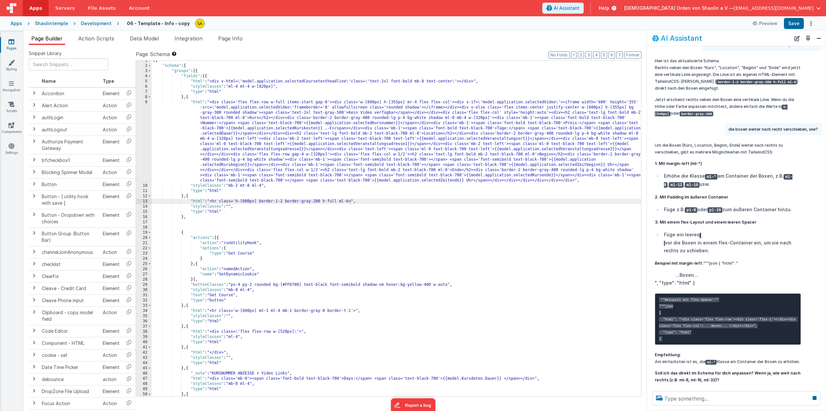  I want to click on span: Data Model, so click(144, 38).